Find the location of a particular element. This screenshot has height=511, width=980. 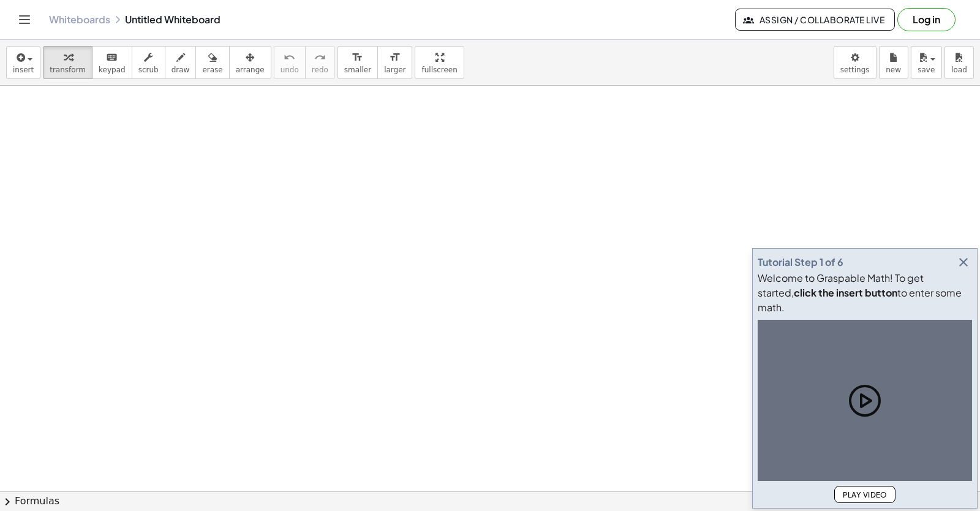

button: settings is located at coordinates (855, 62).